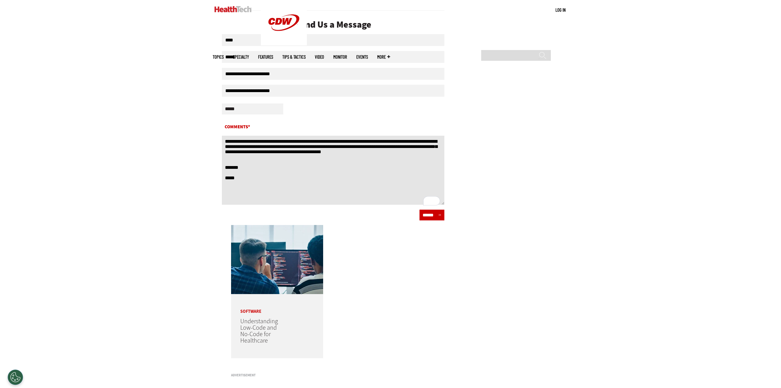 Image resolution: width=781 pixels, height=388 pixels. What do you see at coordinates (15, 377) in the screenshot?
I see `div: Cookies Settings` at bounding box center [15, 377].